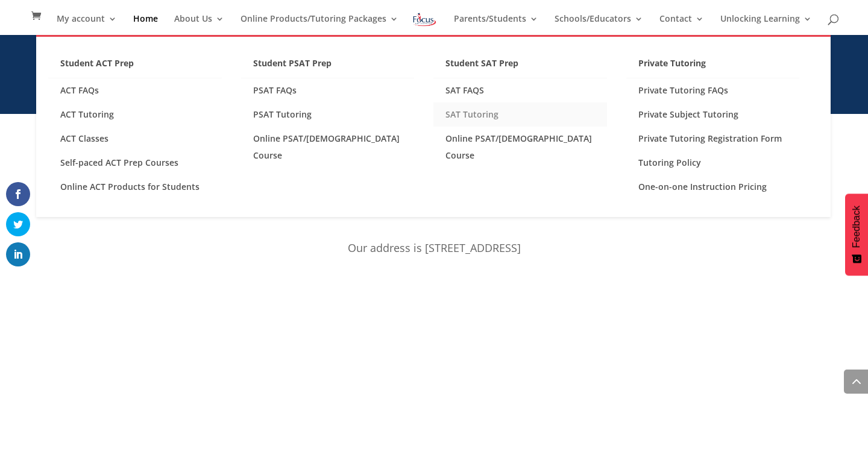 The width and height of the screenshot is (868, 469). I want to click on a: PSAT FAQs, so click(328, 90).